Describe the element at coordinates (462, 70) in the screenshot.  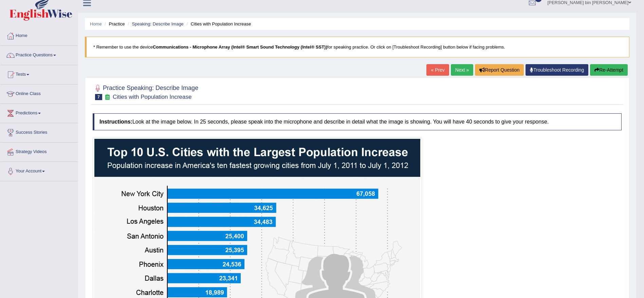
I see `a: Next »` at that location.